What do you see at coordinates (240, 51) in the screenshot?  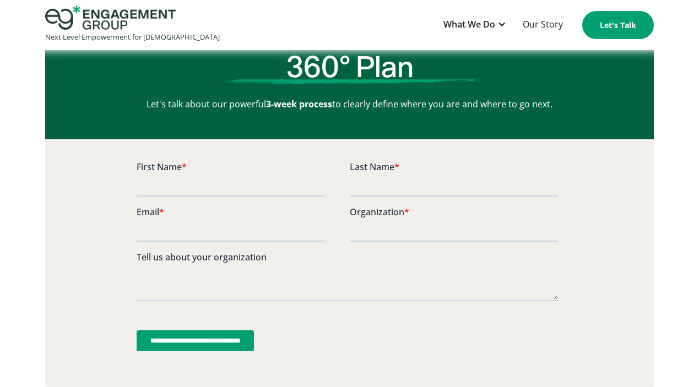 I see `span: Organization` at bounding box center [240, 51].